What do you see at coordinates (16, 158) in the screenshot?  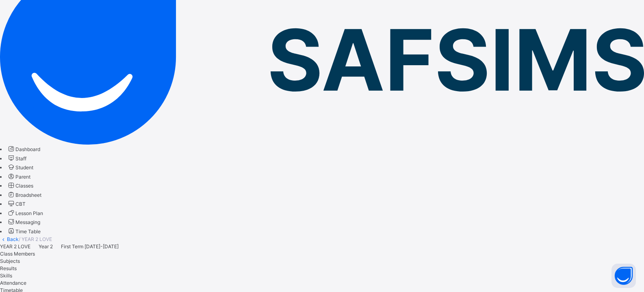 I see `a: Staff` at bounding box center [16, 158].